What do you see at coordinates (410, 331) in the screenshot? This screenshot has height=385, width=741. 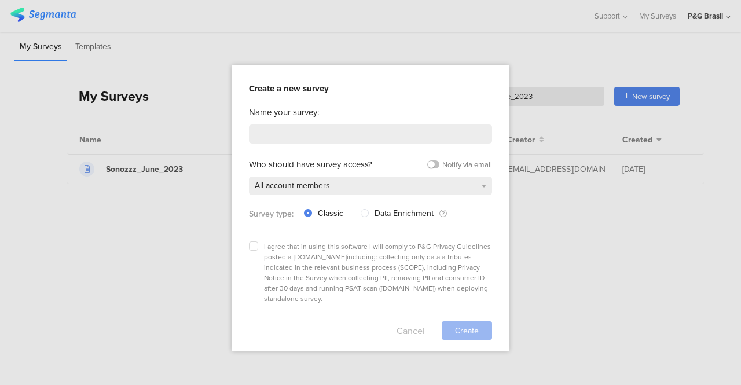 I see `button: Cancel` at bounding box center [410, 331].